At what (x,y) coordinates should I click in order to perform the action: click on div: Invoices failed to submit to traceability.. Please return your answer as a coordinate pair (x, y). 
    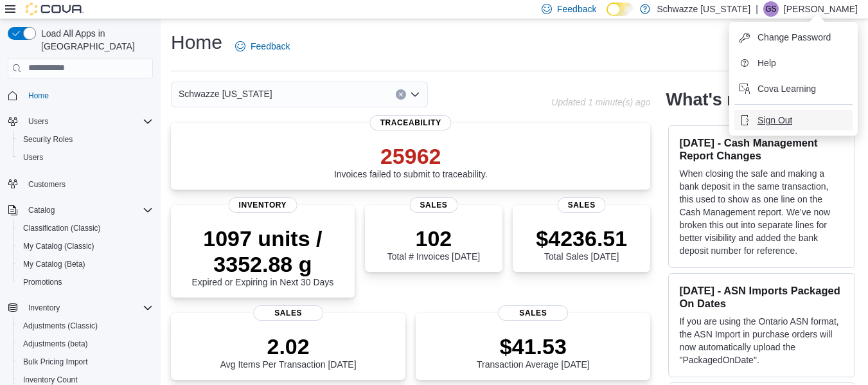
    Looking at the image, I should click on (410, 162).